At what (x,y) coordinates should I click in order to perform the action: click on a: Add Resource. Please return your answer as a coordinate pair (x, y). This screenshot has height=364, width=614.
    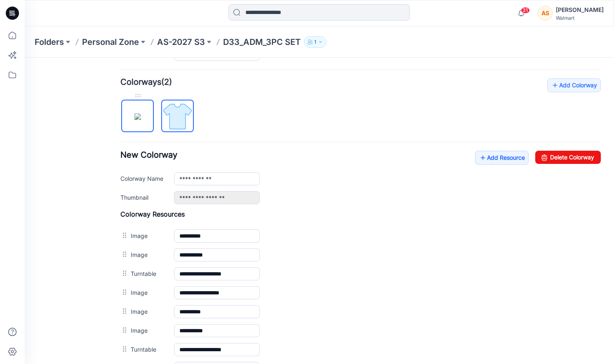
    Looking at the image, I should click on (477, 100).